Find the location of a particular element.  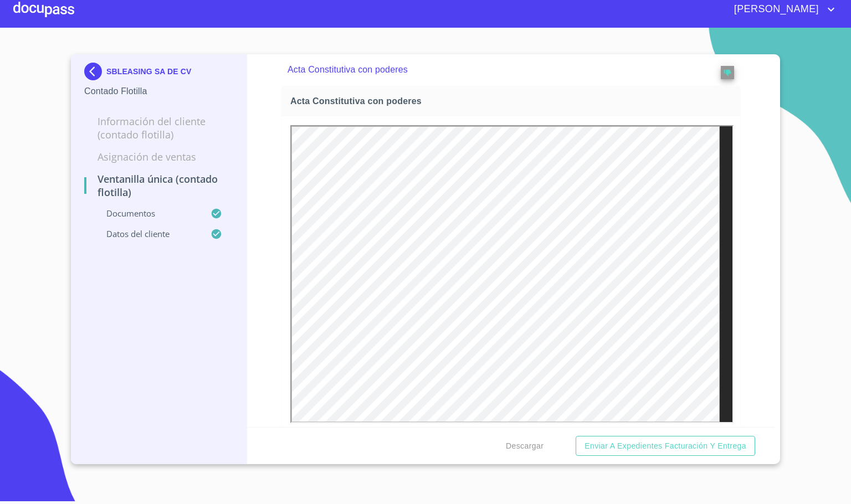

div: SBLEASING SA DE CV is located at coordinates (158, 74).